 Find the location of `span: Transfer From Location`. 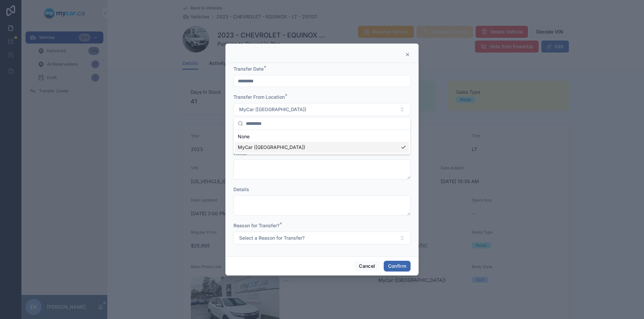

span: Transfer From Location is located at coordinates (259, 97).